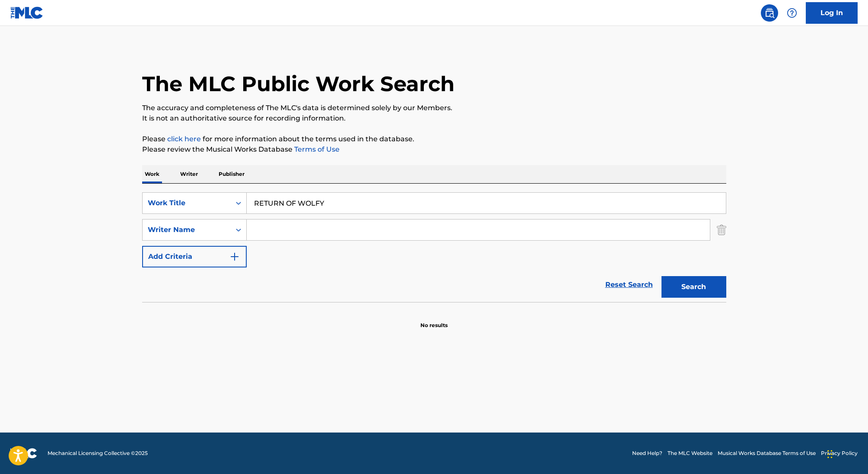 The height and width of the screenshot is (474, 868). What do you see at coordinates (769, 13) in the screenshot?
I see `img: search` at bounding box center [769, 13].